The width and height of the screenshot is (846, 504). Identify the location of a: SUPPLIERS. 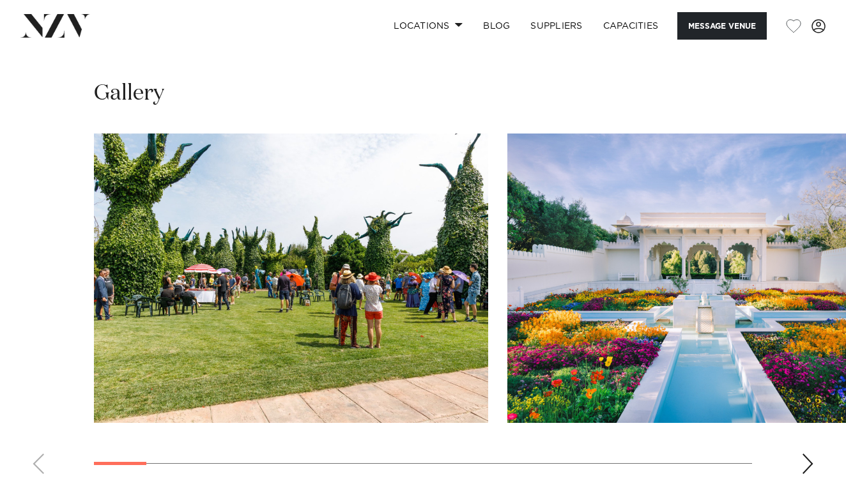
(556, 26).